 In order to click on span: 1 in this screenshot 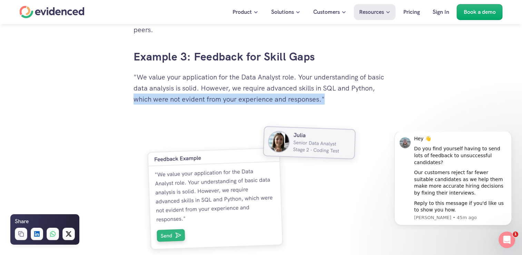, I will do `click(516, 234)`.